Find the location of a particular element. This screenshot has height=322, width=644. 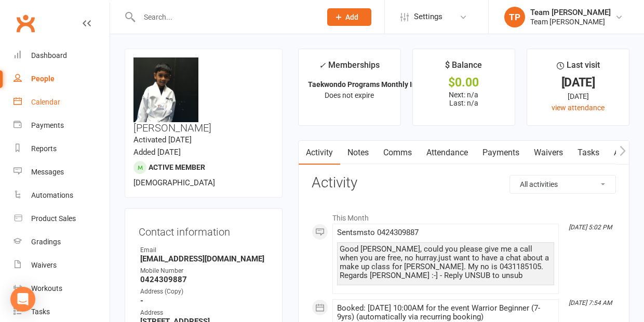

div: Reports is located at coordinates (43, 149).